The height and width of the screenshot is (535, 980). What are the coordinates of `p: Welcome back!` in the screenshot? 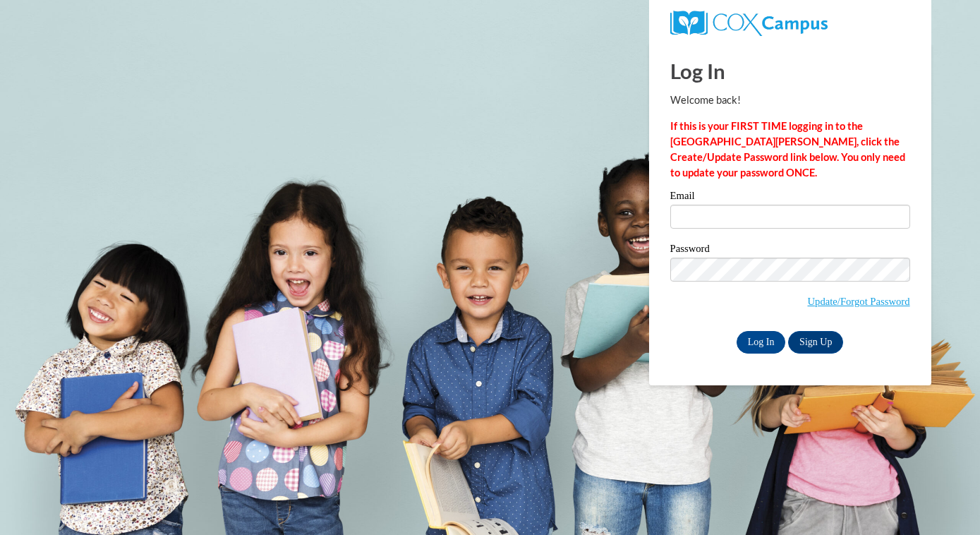 It's located at (790, 100).